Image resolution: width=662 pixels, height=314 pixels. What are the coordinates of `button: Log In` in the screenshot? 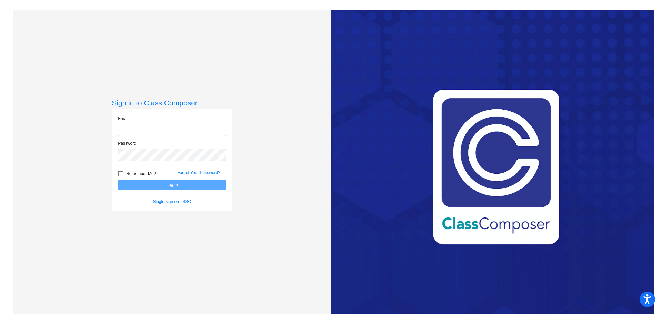 It's located at (172, 185).